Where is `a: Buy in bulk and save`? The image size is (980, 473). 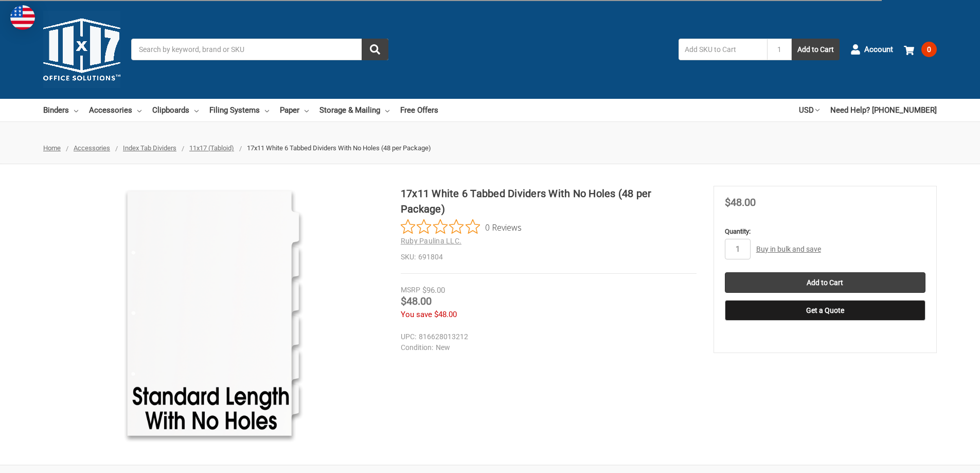
a: Buy in bulk and save is located at coordinates (789, 249).